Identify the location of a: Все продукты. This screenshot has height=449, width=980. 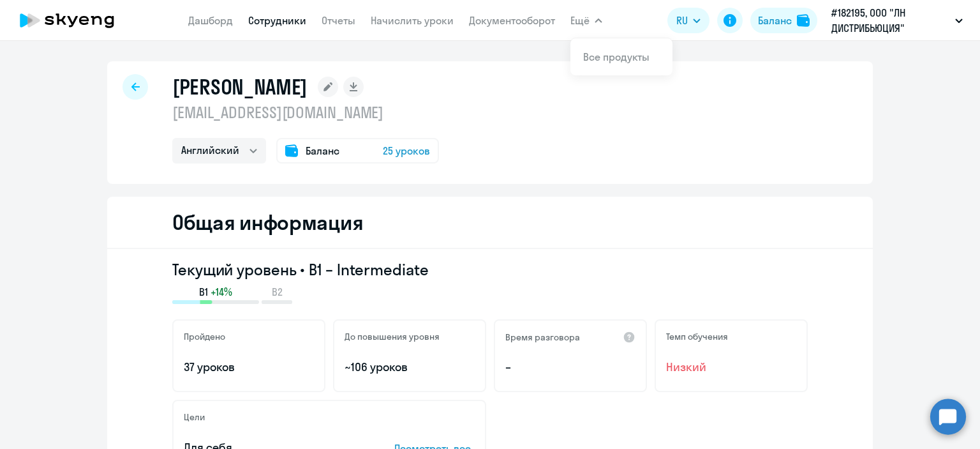
(616, 57).